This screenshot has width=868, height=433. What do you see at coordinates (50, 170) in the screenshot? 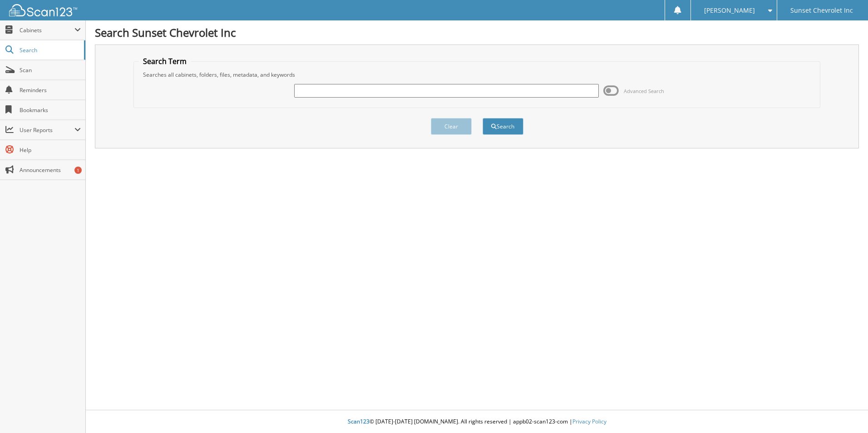
I see `span: Announcements` at bounding box center [50, 170].